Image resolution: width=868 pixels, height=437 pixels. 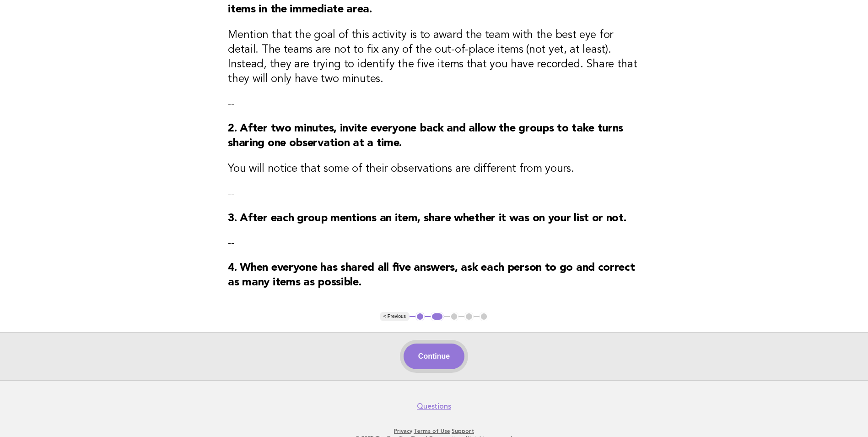 I want to click on h3: Mention that the goal of this activity is to award the team with the best eye for detail. The tea..., so click(x=434, y=57).